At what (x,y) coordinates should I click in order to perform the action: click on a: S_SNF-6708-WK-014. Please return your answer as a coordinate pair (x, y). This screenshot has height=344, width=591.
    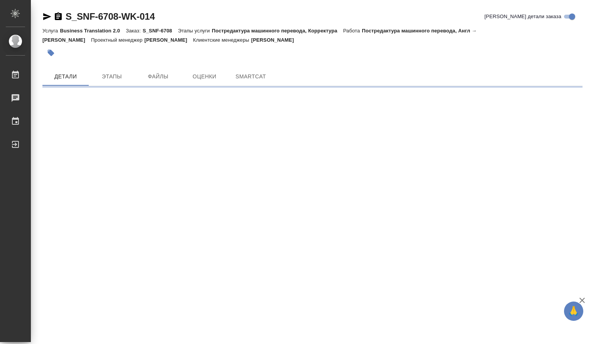
    Looking at the image, I should click on (110, 16).